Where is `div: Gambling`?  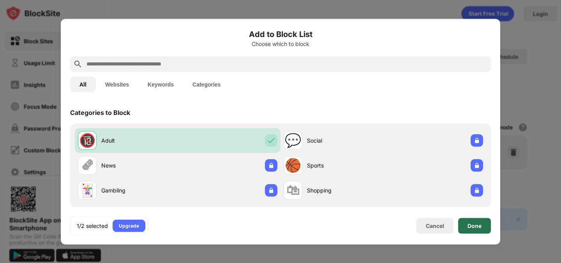 div: Gambling is located at coordinates (139, 190).